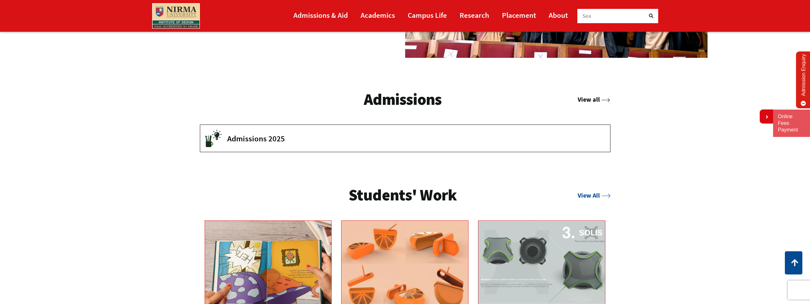 The width and height of the screenshot is (810, 304). Describe the element at coordinates (474, 15) in the screenshot. I see `a: Research` at that location.